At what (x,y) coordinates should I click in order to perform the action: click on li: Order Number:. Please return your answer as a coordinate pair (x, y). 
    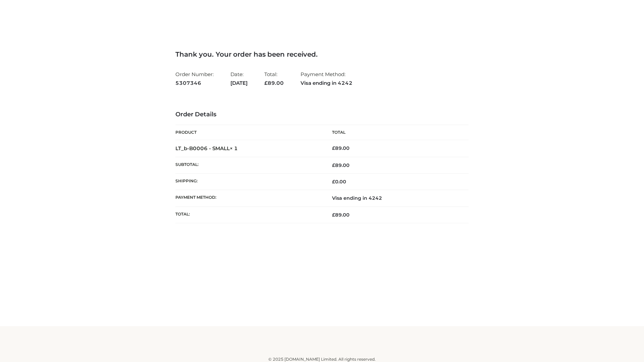
    Looking at the image, I should click on (195, 78).